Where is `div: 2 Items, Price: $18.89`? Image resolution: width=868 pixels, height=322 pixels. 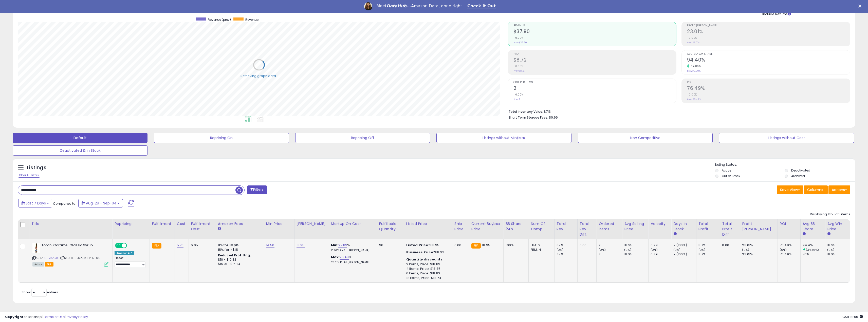
div: 2 Items, Price: $18.89 is located at coordinates (427, 264).